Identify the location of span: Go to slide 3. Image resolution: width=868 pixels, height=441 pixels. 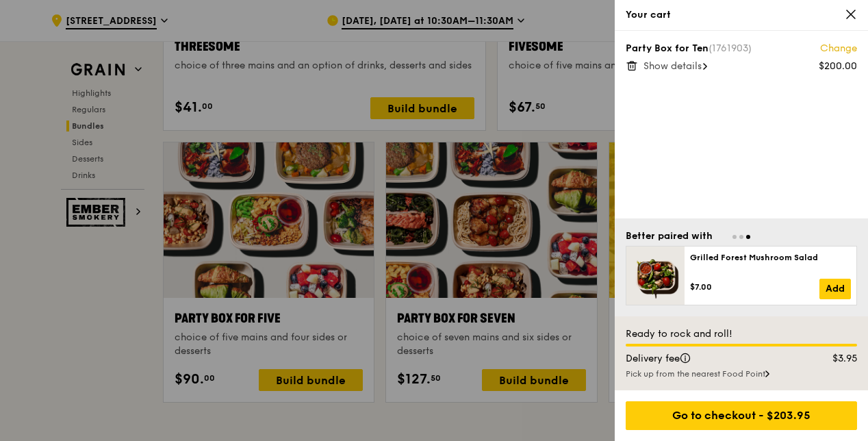
(748, 237).